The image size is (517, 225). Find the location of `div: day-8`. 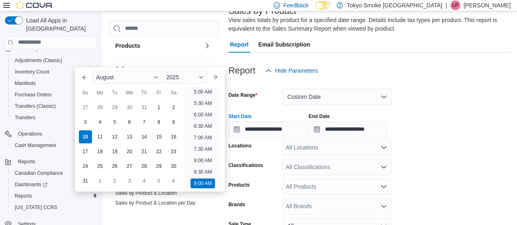

div: day-8 is located at coordinates (159, 122).